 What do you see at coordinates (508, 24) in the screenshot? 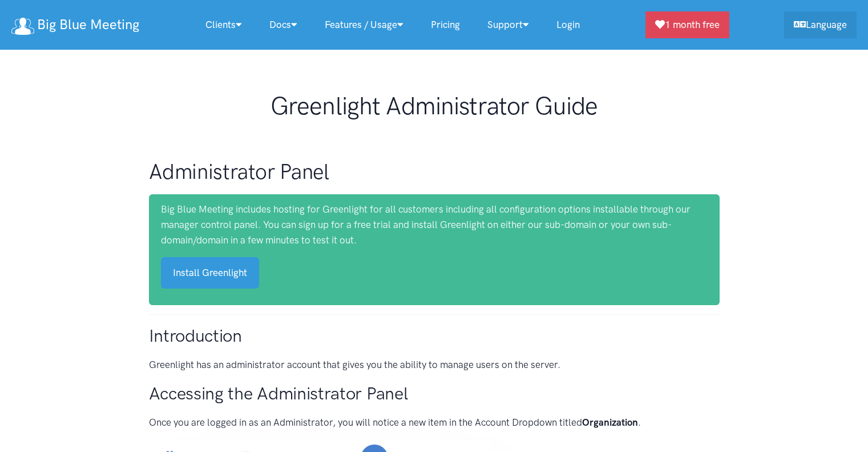
I see `a: Support` at bounding box center [508, 24].